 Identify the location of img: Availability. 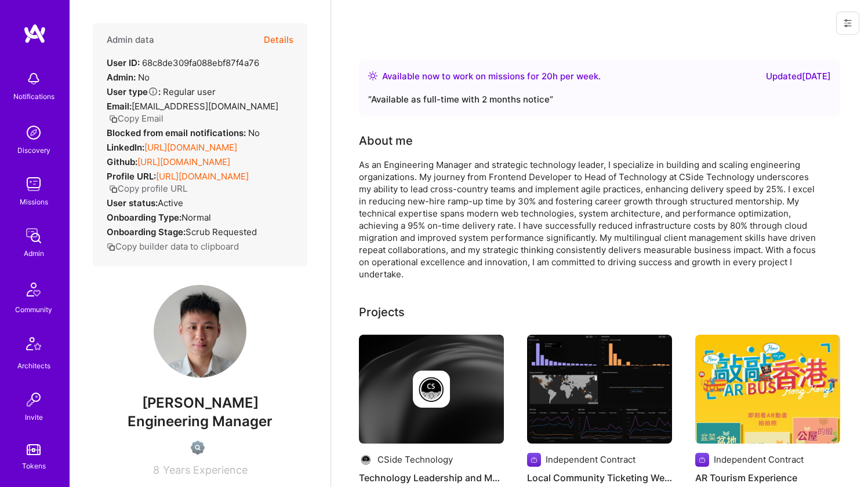
(373, 76).